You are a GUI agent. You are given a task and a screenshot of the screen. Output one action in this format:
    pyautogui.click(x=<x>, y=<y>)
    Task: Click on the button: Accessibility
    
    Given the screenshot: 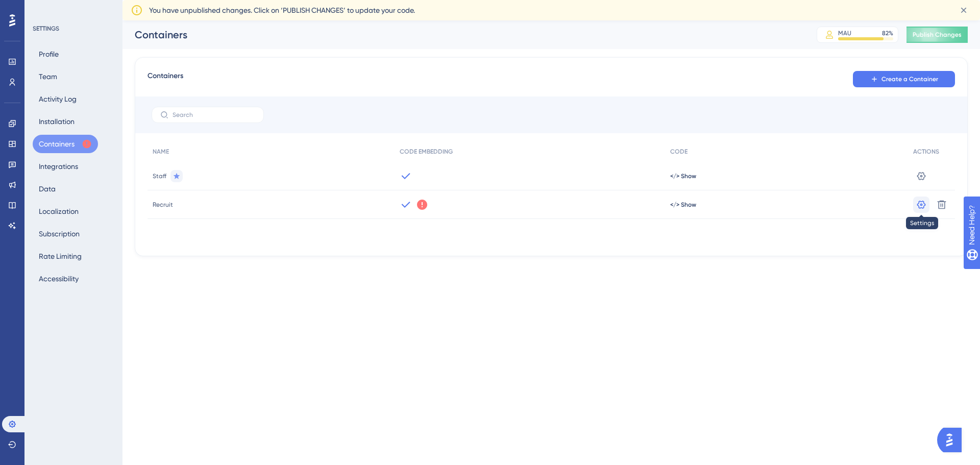 What is the action you would take?
    pyautogui.click(x=59, y=279)
    